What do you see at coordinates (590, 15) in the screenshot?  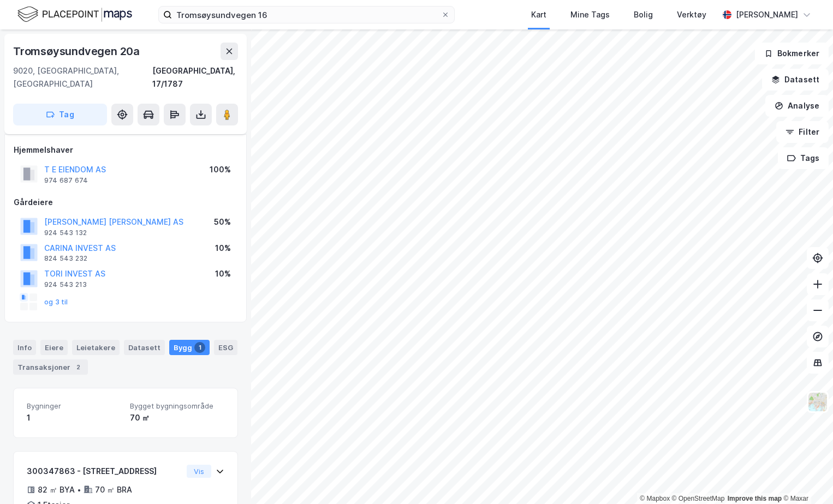 I see `div: Mine Tags` at bounding box center [590, 15].